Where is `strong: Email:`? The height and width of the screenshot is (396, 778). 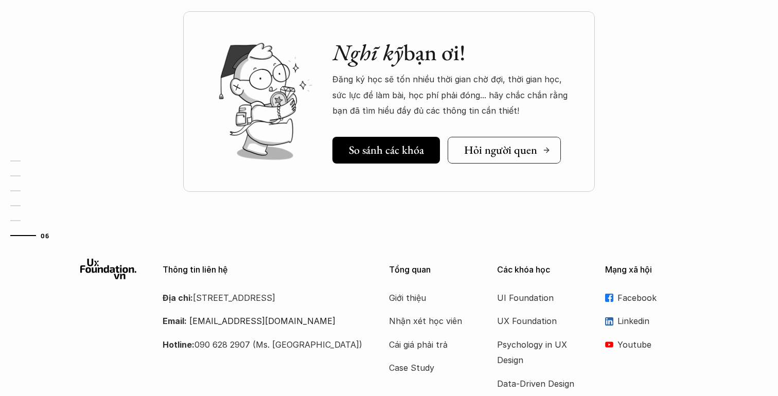
strong: Email: is located at coordinates (175, 321).